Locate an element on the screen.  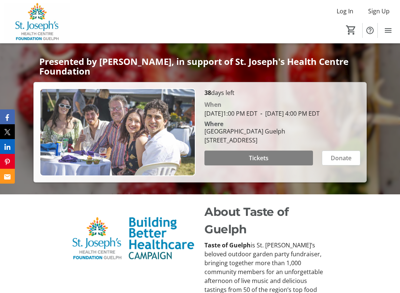
p: days left is located at coordinates (282, 93).